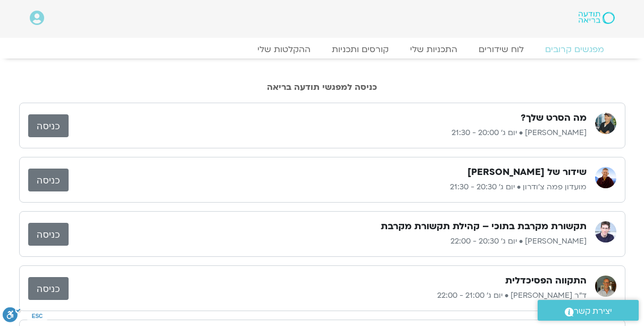 The image size is (644, 326). What do you see at coordinates (606, 286) in the screenshot?
I see `img: ד"ר עודד ארבל` at bounding box center [606, 286].